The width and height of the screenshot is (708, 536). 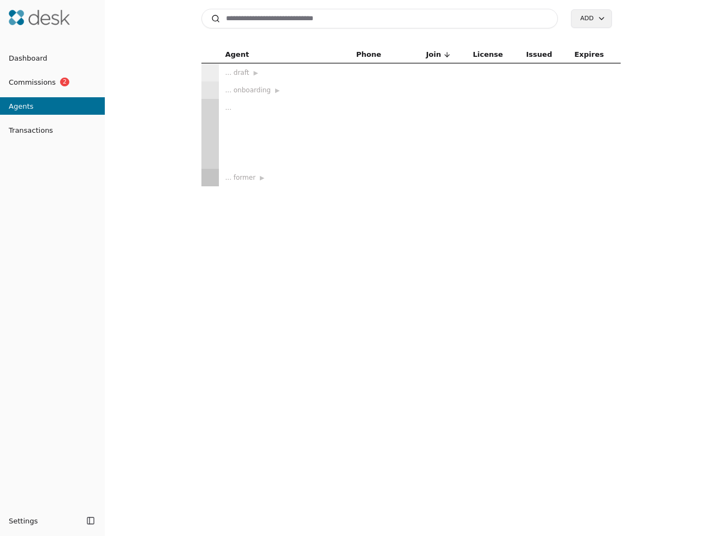 I want to click on span: Issued, so click(x=539, y=55).